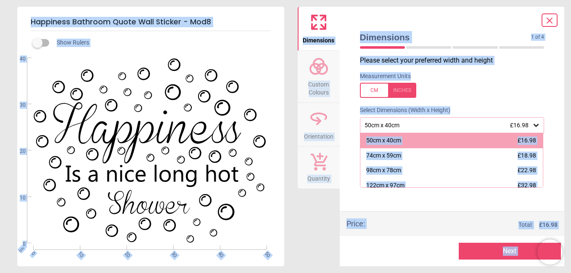  What do you see at coordinates (319, 168) in the screenshot?
I see `button: Quantity` at bounding box center [319, 168].